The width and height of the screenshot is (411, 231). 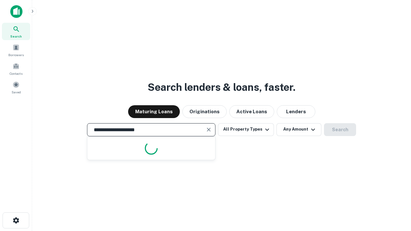 What do you see at coordinates (246, 130) in the screenshot?
I see `button: All Property Types` at bounding box center [246, 130].